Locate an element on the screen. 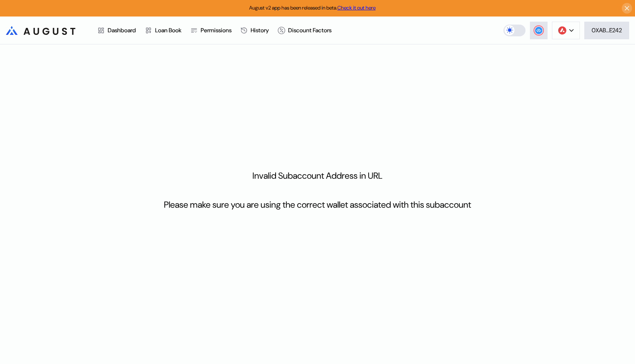  img: chain logo is located at coordinates (562, 30).